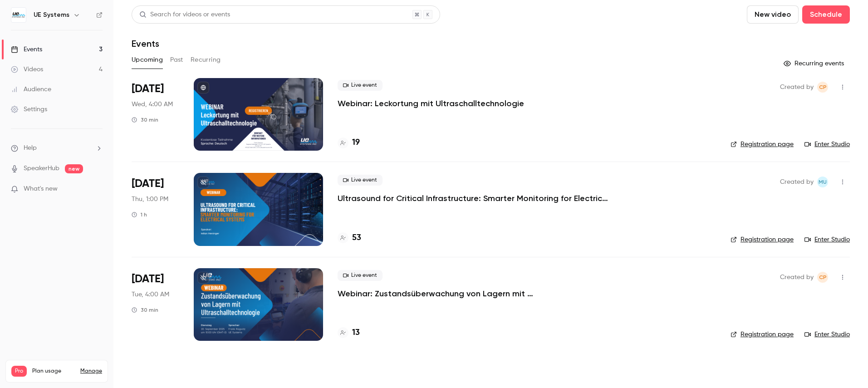  I want to click on p: Ultrasound for Critical Infrastructure: Smarter Monitoring for Electrical Systems, so click(473, 198).